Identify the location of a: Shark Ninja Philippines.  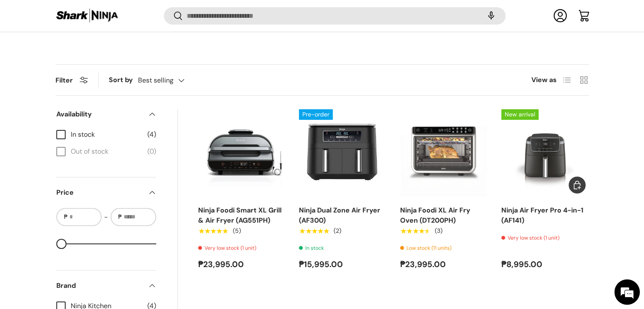
(88, 16).